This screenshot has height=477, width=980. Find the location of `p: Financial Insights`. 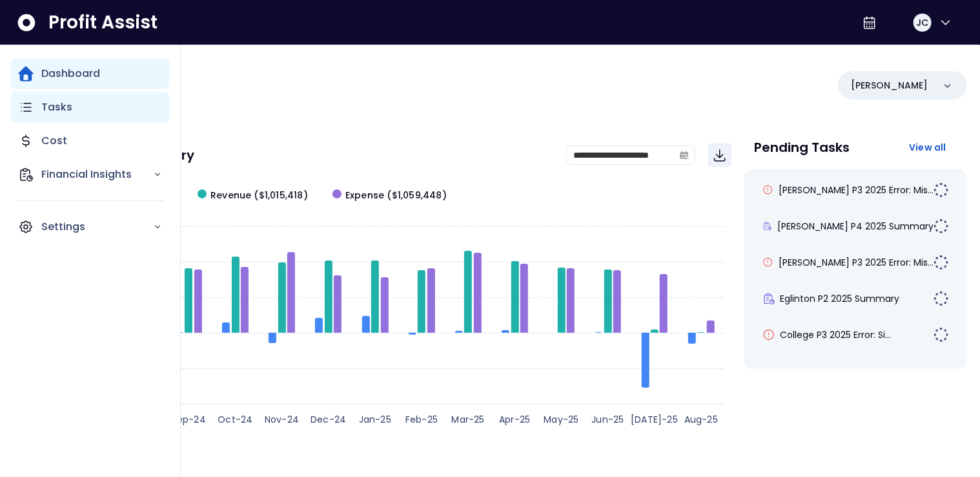

p: Financial Insights is located at coordinates (97, 174).